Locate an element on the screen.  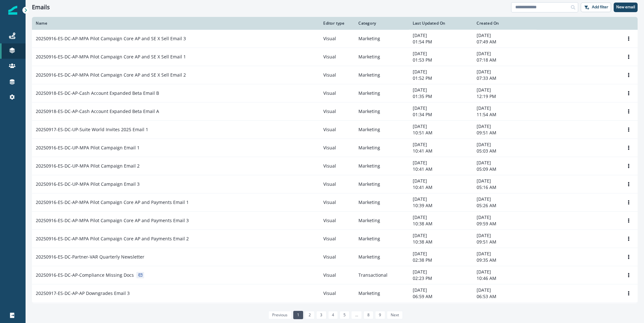
div: Last Updated On is located at coordinates (441, 24).